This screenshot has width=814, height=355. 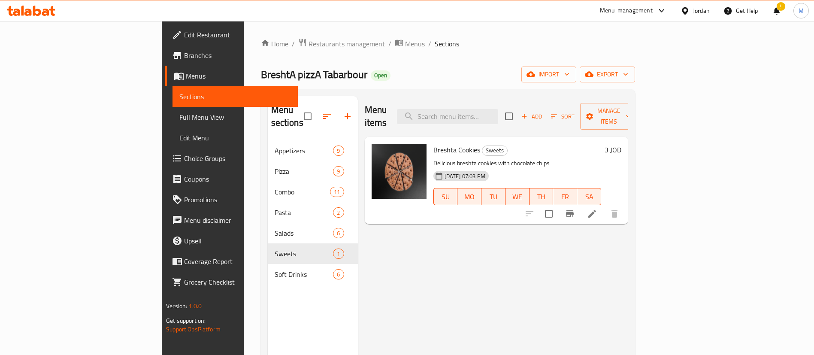 What do you see at coordinates (517, 163) in the screenshot?
I see `p: Delicious breshta cookies with chocolate chips` at bounding box center [517, 163].